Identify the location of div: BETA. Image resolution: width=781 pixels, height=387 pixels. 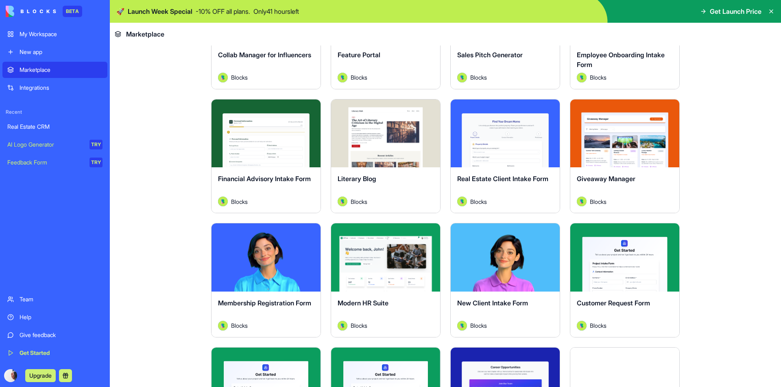
(72, 11).